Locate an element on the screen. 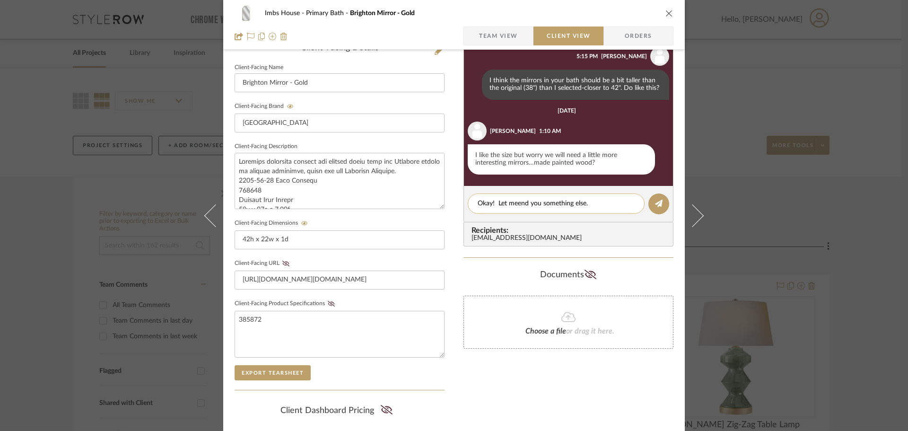 The width and height of the screenshot is (908, 431). div: 5:15 PM is located at coordinates (587, 56).